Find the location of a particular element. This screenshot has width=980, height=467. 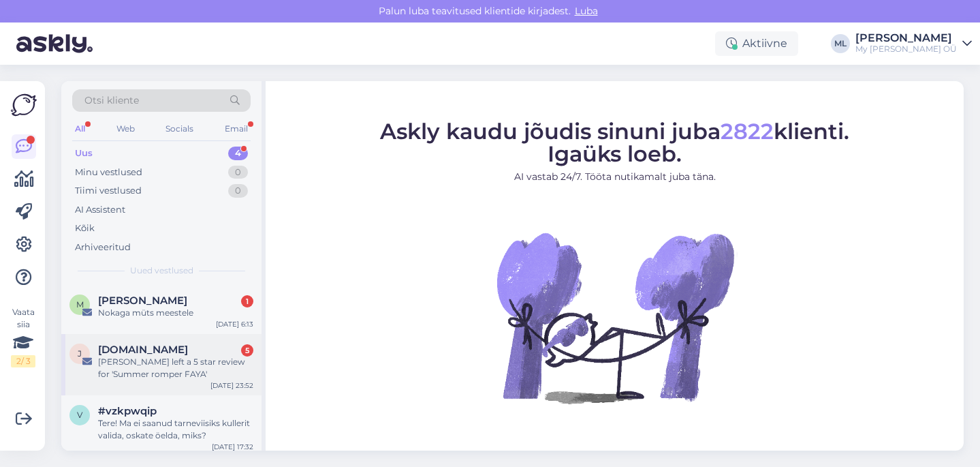

span: M is located at coordinates (80, 304).